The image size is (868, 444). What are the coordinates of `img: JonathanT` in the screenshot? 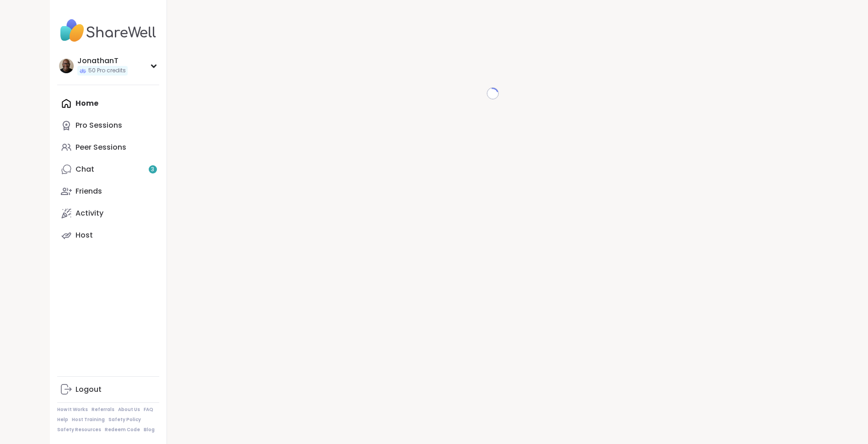 It's located at (66, 66).